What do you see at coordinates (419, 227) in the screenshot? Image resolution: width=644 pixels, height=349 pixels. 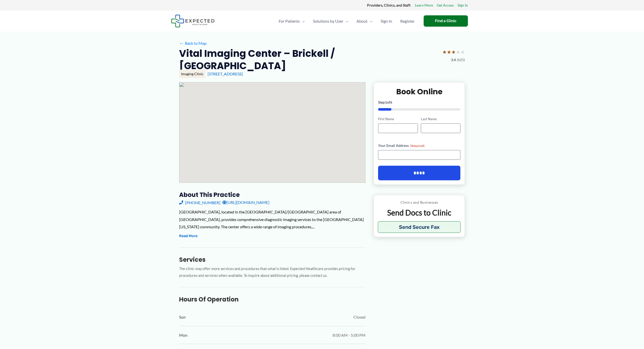 I see `button: Send Secure Fax` at bounding box center [419, 227].